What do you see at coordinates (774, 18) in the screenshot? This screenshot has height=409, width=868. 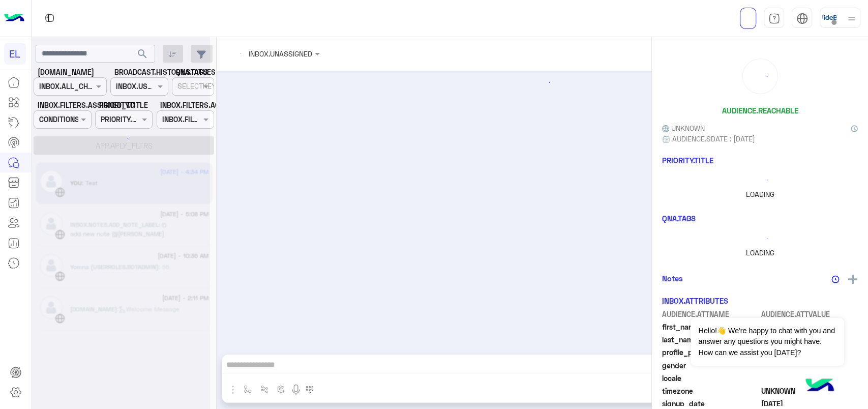 I see `a: tab` at bounding box center [774, 18].